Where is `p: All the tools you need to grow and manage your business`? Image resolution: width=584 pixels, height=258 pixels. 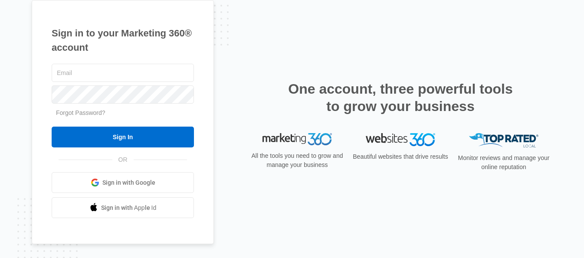
p: All the tools you need to grow and manage your business is located at coordinates (297, 160).